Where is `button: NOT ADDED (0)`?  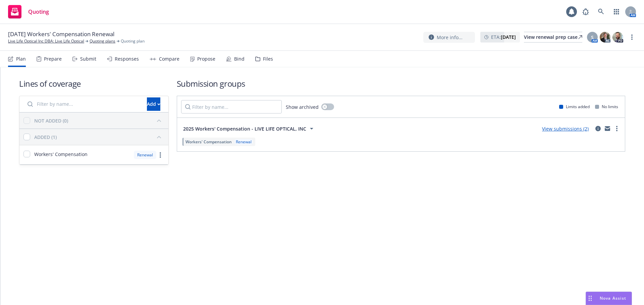 button: NOT ADDED (0) is located at coordinates (99, 121).